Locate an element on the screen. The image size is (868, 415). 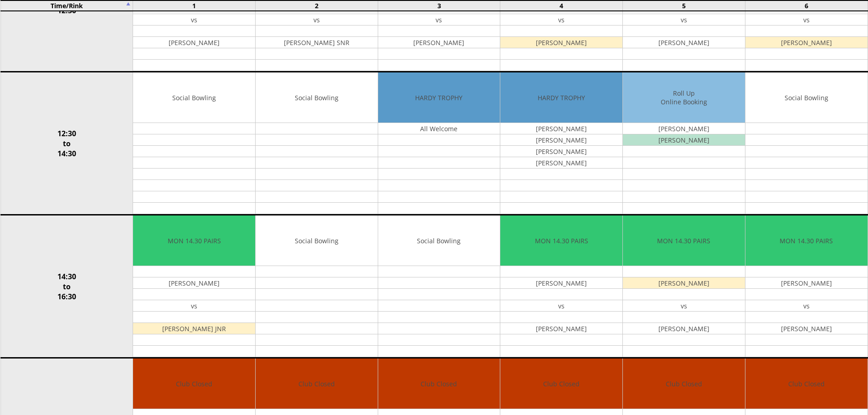
td: 2 is located at coordinates (316, 6).